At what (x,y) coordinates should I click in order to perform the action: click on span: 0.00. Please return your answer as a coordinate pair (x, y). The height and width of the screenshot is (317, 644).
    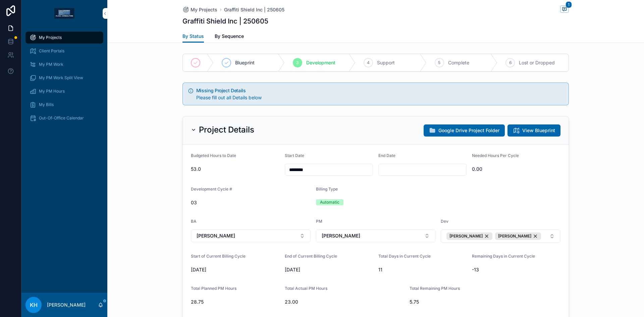
    Looking at the image, I should click on (516, 169).